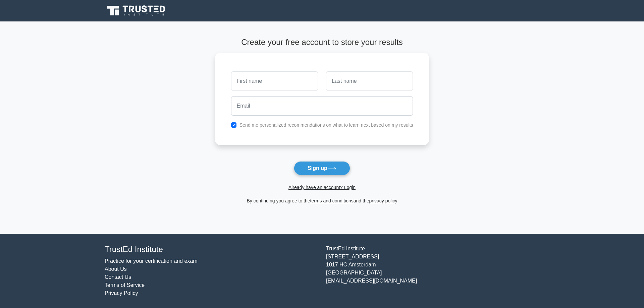 This screenshot has width=644, height=308. What do you see at coordinates (275, 81) in the screenshot?
I see `input: First name` at bounding box center [275, 81].